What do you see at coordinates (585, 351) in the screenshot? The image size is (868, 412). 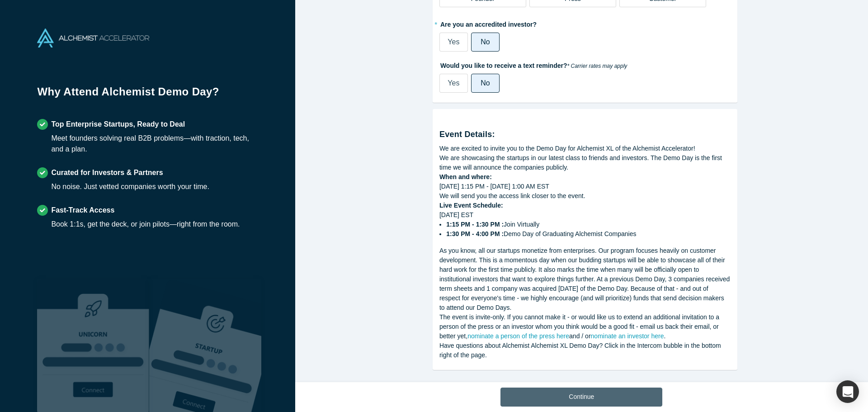 I see `div: Have questions about Alchemist Alchemist XL Demo Day? Click in the Intercom bubble in the bottom ...` at bounding box center [585, 351].